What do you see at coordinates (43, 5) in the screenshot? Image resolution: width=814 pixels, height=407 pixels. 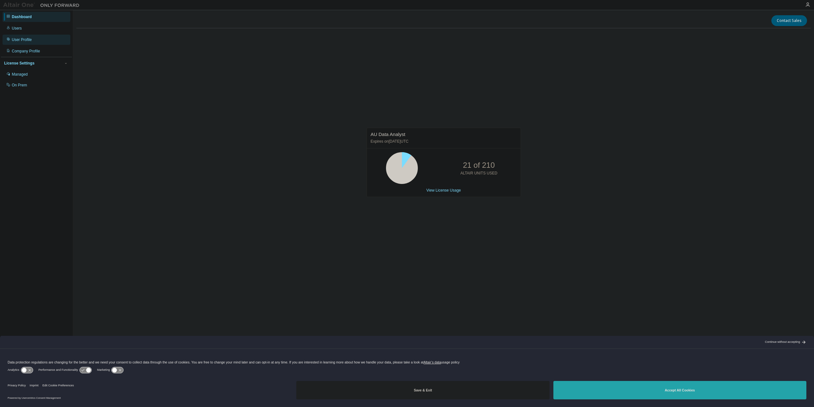 I see `img: Altair One` at bounding box center [43, 5].